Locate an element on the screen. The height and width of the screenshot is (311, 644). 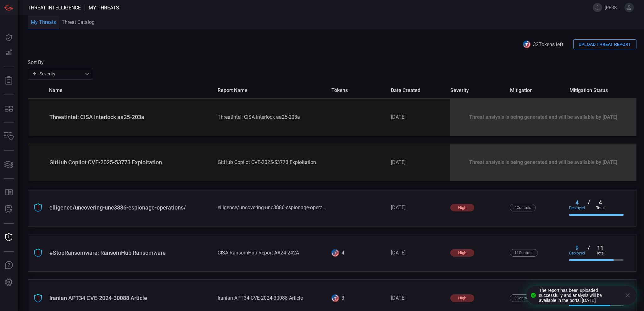
div: 3 is located at coordinates (343, 298).